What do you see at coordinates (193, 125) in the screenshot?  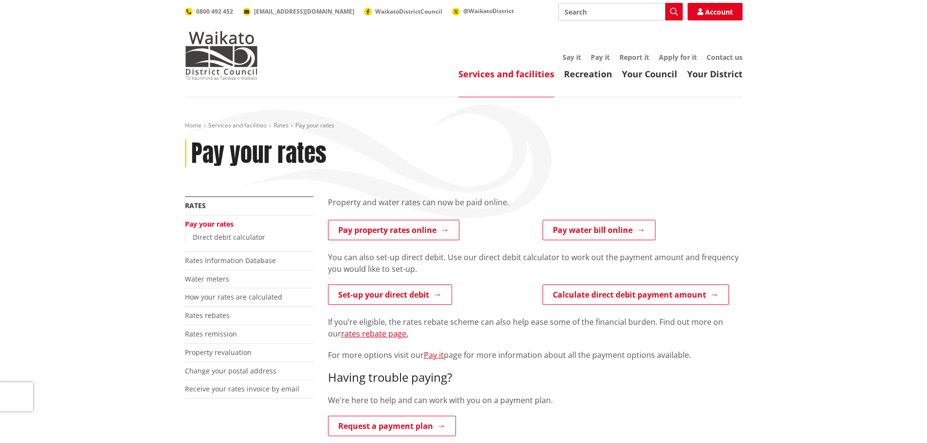 I see `a: Home` at bounding box center [193, 125].